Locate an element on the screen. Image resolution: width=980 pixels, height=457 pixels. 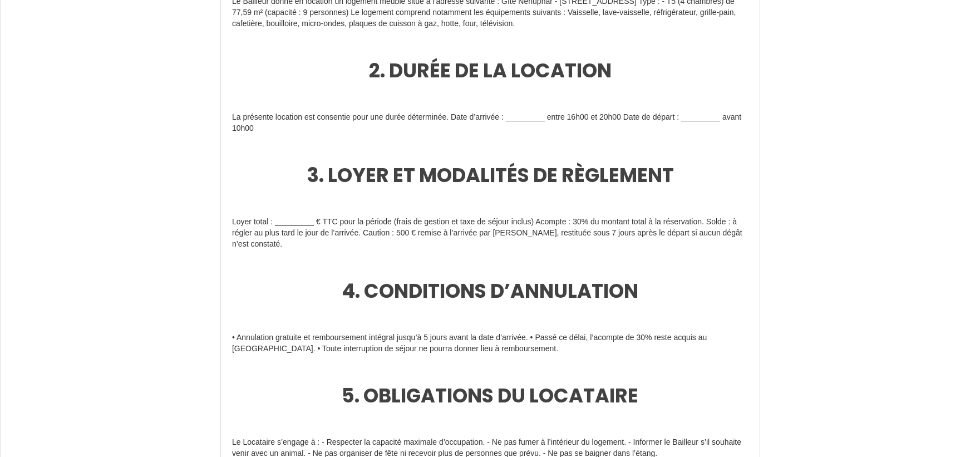
p: La présente location est consentie pour une durée déterminée. Date d’arrivée : _________ entre 16... is located at coordinates (491, 123).